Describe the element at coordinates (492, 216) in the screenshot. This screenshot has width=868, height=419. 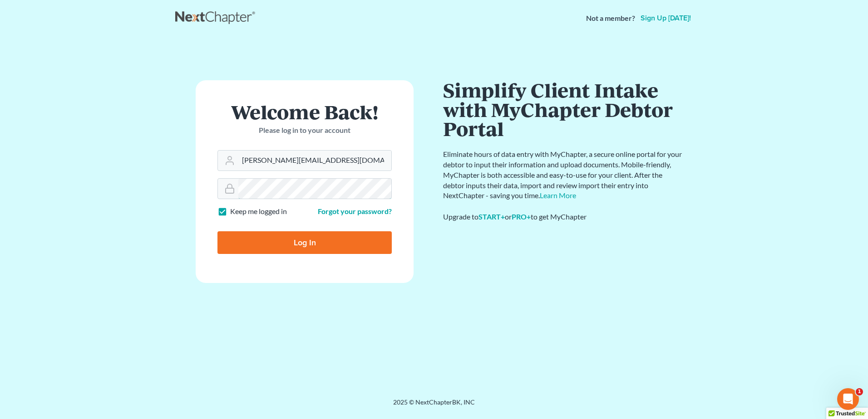
I see `a: START+` at that location.